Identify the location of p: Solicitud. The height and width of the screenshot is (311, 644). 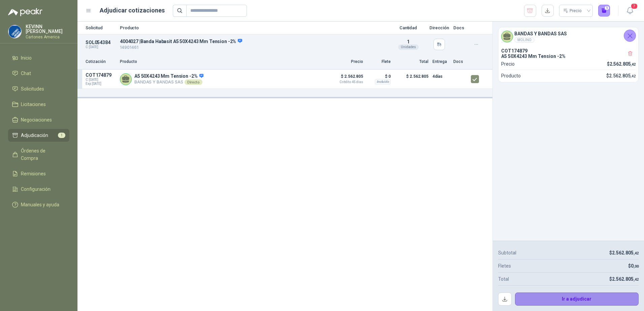
(101, 28).